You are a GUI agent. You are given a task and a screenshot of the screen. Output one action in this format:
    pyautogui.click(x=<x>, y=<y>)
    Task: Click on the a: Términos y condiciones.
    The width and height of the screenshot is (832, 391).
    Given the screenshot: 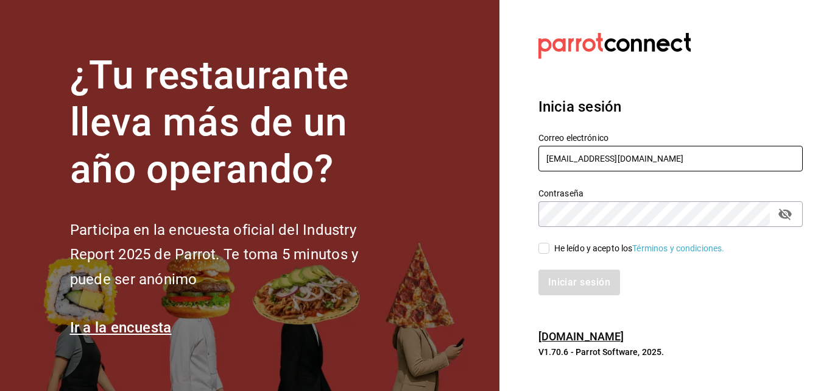 What is the action you would take?
    pyautogui.click(x=678, y=248)
    